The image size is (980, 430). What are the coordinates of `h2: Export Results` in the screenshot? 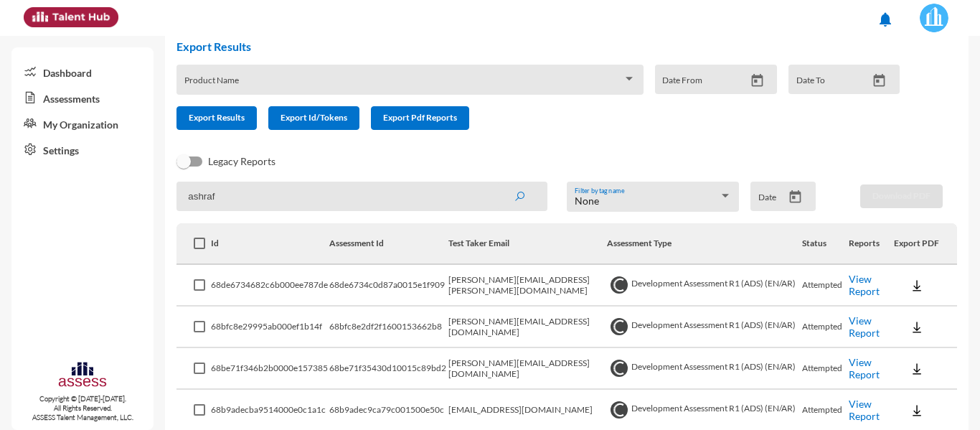 It's located at (544, 46).